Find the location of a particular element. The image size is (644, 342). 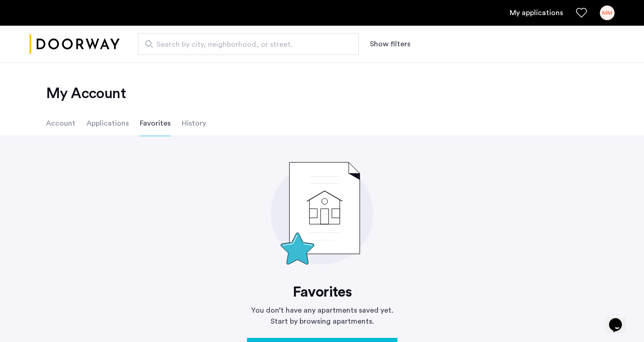

a: My application is located at coordinates (536, 13).